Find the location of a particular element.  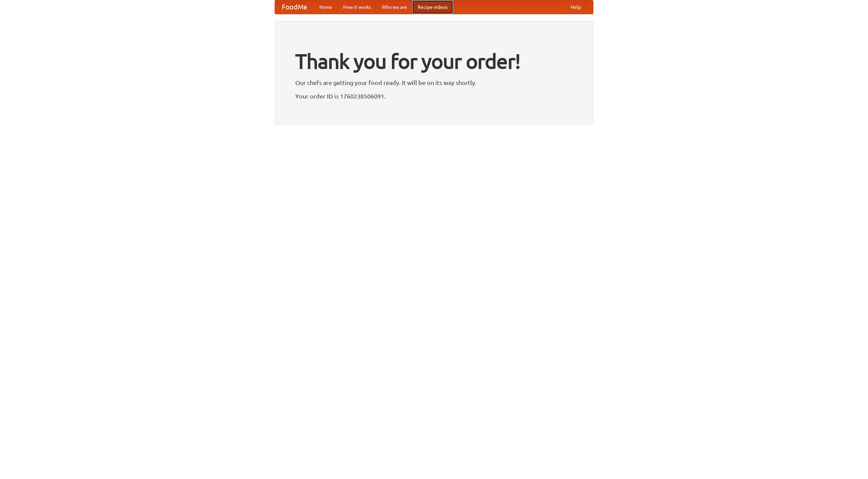

a: Help is located at coordinates (576, 7).